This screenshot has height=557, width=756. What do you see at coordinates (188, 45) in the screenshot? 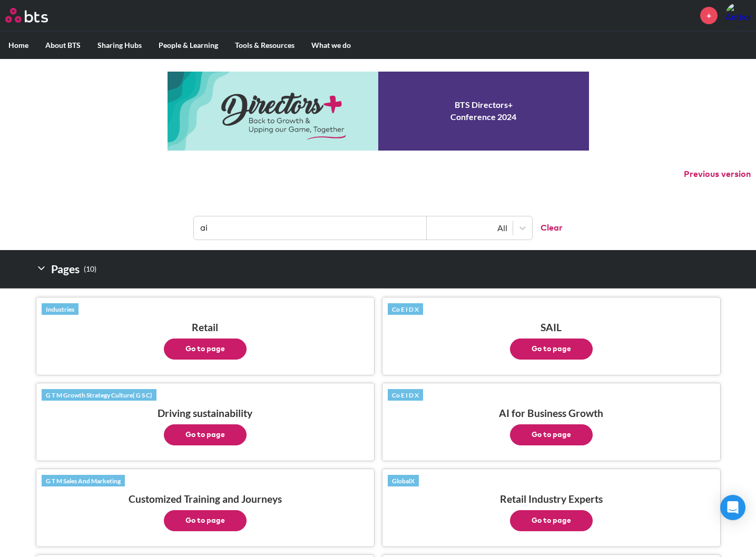
I see `label: People & Learning` at bounding box center [188, 45].